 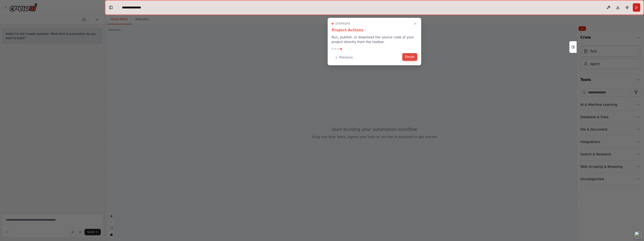 I want to click on p: Run, publish, or download the source code of your project directly from the toolbar., so click(x=374, y=39).